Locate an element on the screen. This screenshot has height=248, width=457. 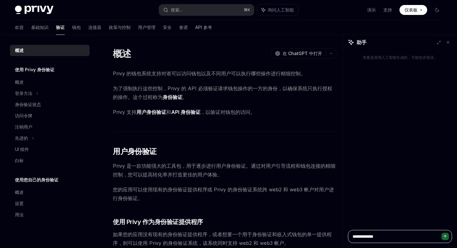
a: 设置 is located at coordinates (50, 203).